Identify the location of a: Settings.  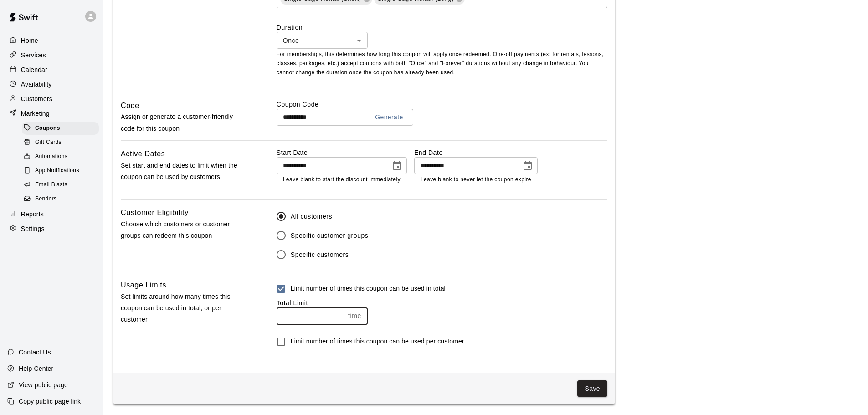
(51, 229).